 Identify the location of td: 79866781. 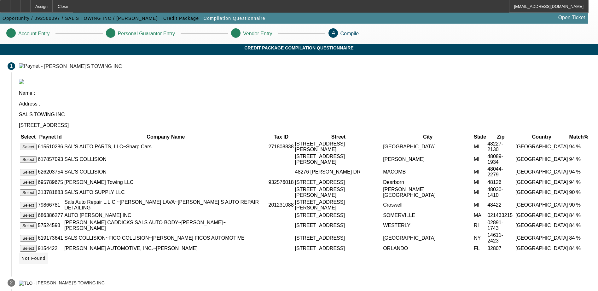
(50, 205).